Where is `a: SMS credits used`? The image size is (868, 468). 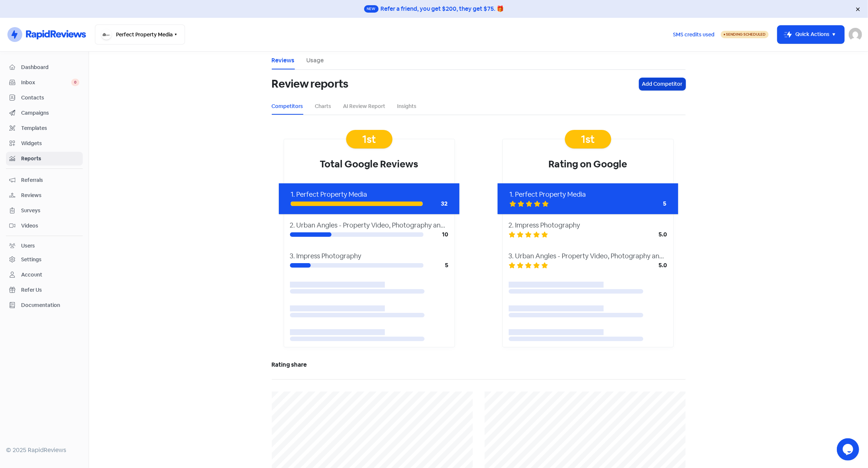
a: SMS credits used is located at coordinates (694, 34).